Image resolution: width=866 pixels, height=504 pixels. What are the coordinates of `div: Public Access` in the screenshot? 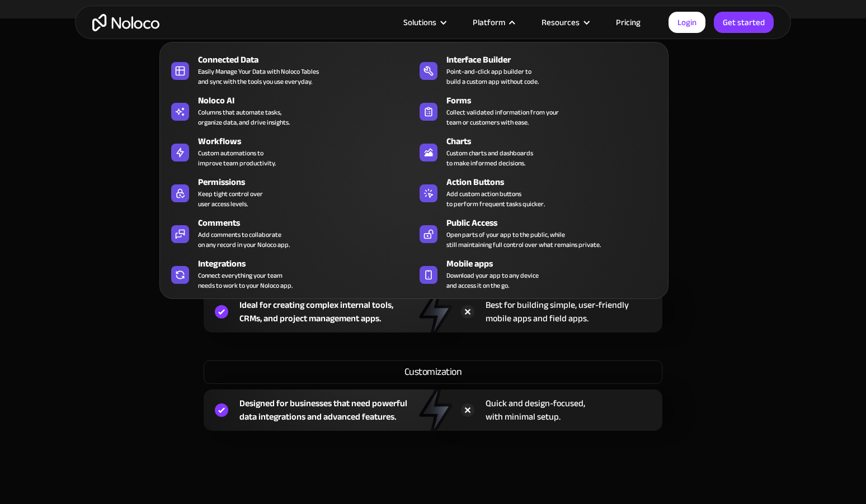 It's located at (556, 223).